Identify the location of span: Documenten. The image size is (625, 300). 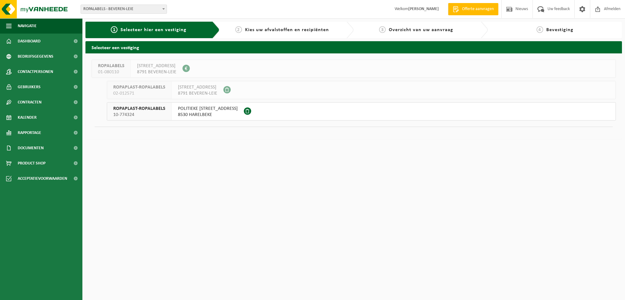
(31, 148).